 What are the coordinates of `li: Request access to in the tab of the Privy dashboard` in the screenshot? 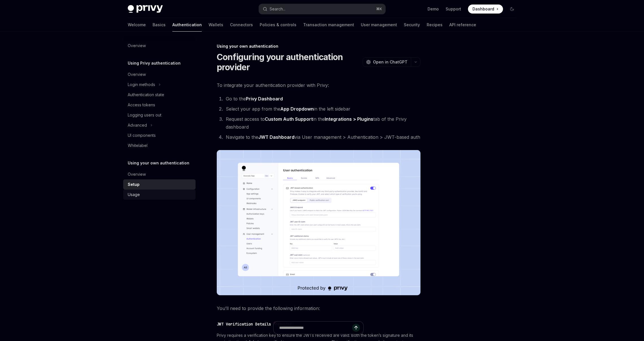 It's located at (322, 123).